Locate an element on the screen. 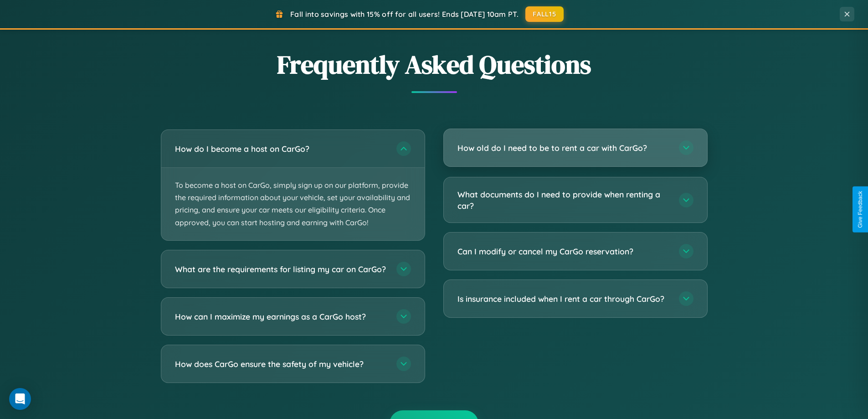 This screenshot has width=868, height=419. h3: Can I modify or cancel my CarGo reservation? is located at coordinates (564, 251).